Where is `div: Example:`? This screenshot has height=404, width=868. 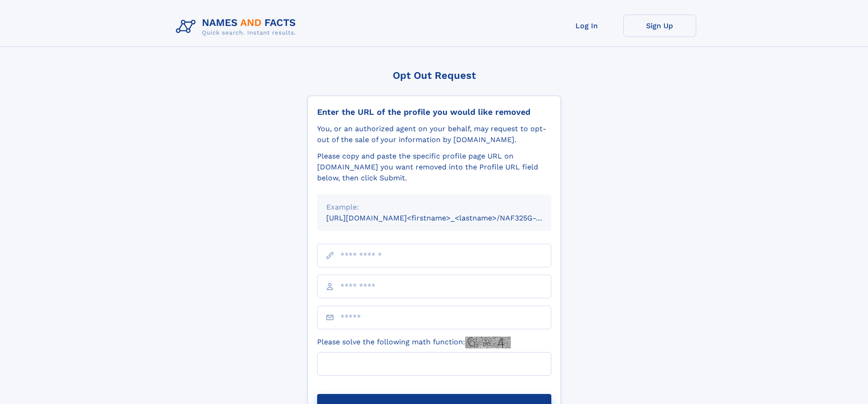 div: Example: is located at coordinates (434, 207).